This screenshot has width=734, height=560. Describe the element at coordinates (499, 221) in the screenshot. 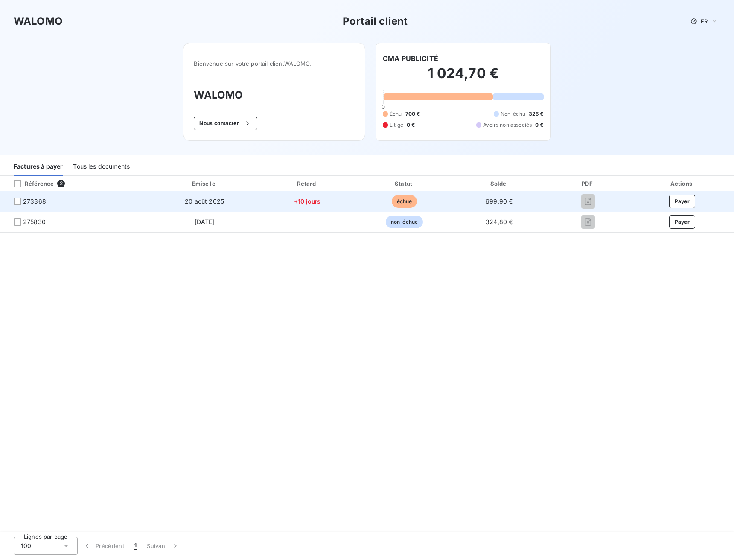

I see `span: 324,80 €` at that location.